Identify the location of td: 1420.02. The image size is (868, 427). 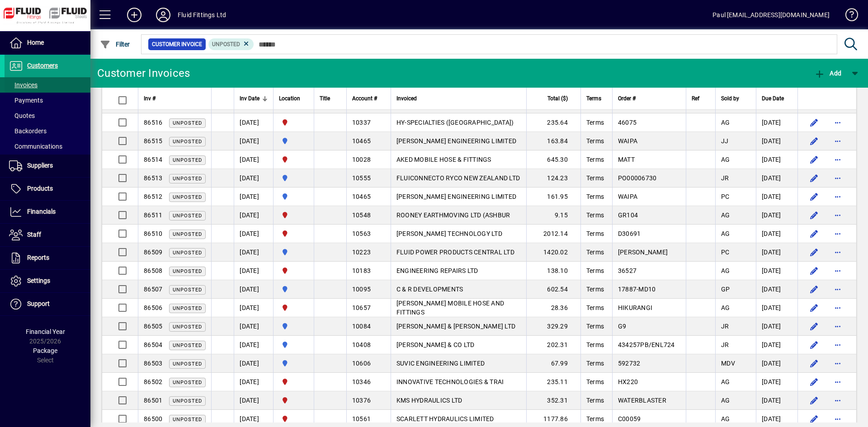
(553, 252).